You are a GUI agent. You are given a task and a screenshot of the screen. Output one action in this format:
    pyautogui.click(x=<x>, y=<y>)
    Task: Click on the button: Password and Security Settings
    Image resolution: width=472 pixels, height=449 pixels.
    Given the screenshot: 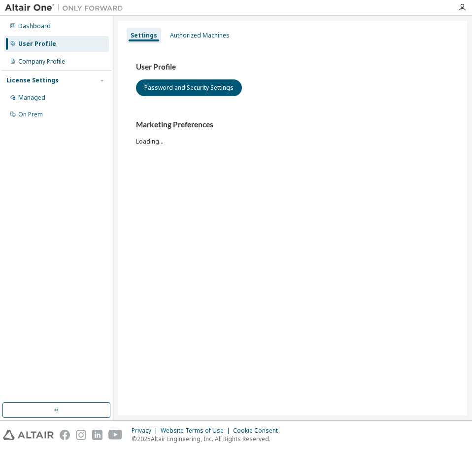 What is the action you would take?
    pyautogui.click(x=189, y=88)
    